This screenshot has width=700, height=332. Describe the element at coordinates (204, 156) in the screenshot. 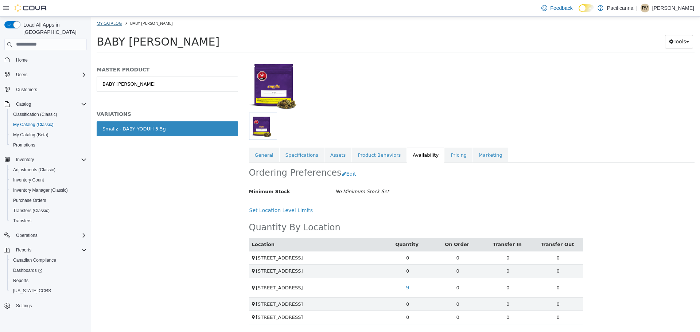

I see `h2: Ordering Preferences` at that location.